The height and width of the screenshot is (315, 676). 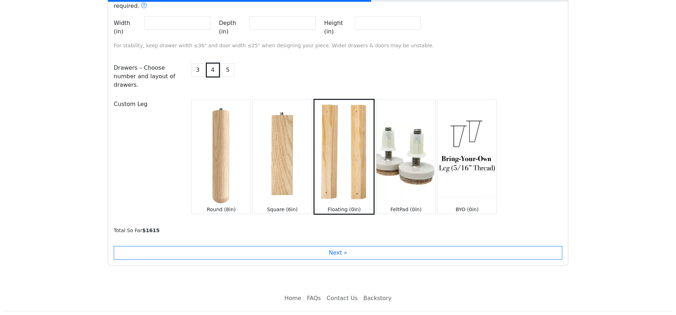 What do you see at coordinates (467, 209) in the screenshot?
I see `small: BYO (0in)` at bounding box center [467, 209].